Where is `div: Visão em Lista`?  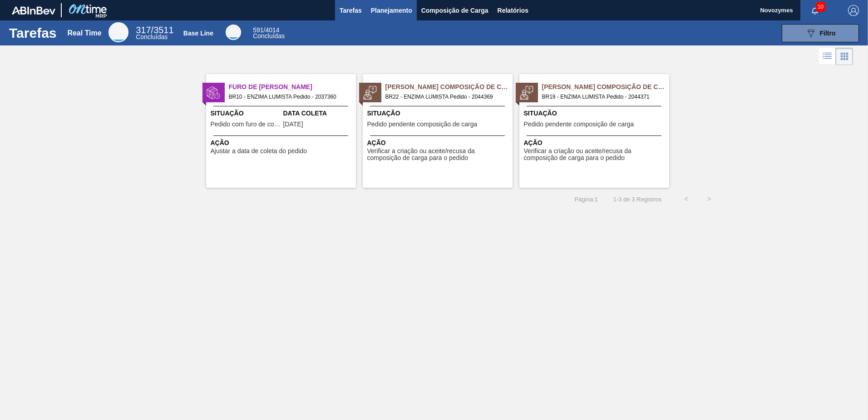
div: Visão em Lista is located at coordinates (828, 56).